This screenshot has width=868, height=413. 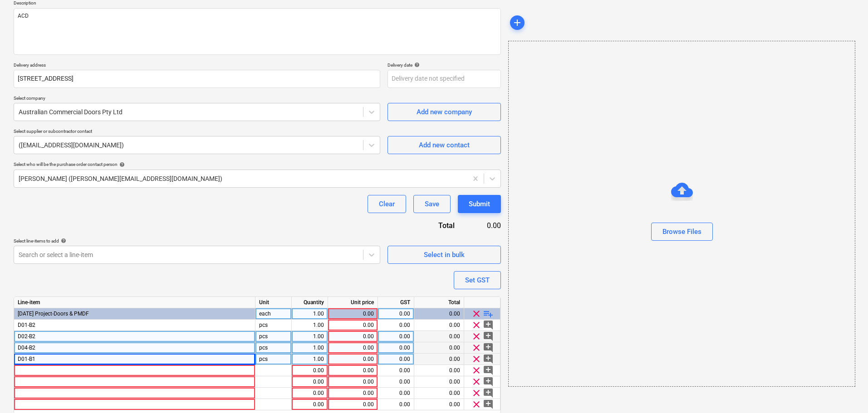 What do you see at coordinates (444, 145) in the screenshot?
I see `div: Add new contact` at bounding box center [444, 145].